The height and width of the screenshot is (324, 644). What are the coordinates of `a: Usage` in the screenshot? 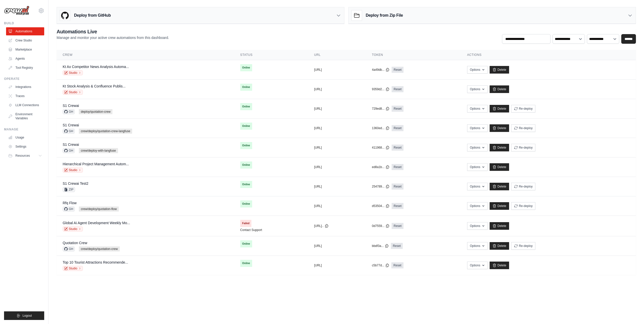 It's located at (25, 137).